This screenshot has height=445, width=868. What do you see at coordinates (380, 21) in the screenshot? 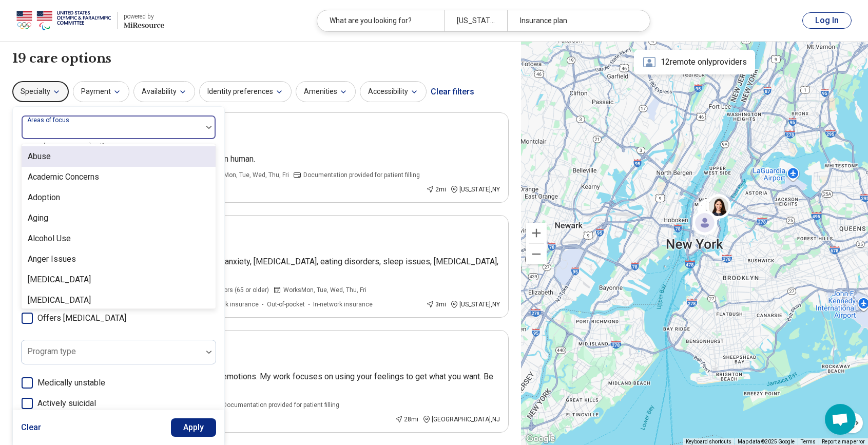
I see `div: What are you looking for?` at bounding box center [380, 21].